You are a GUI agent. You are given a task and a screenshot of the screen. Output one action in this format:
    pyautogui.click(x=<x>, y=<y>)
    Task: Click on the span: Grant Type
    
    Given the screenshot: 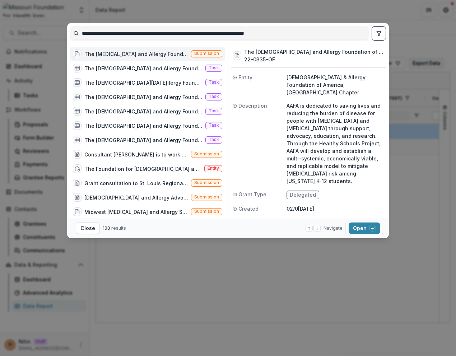 What is the action you would take?
    pyautogui.click(x=252, y=194)
    